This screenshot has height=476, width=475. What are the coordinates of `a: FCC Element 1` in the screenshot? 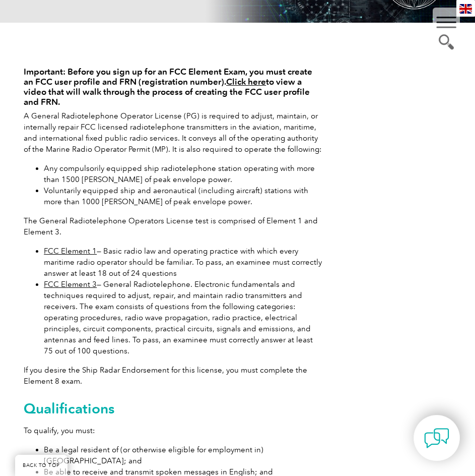 It's located at (70, 251).